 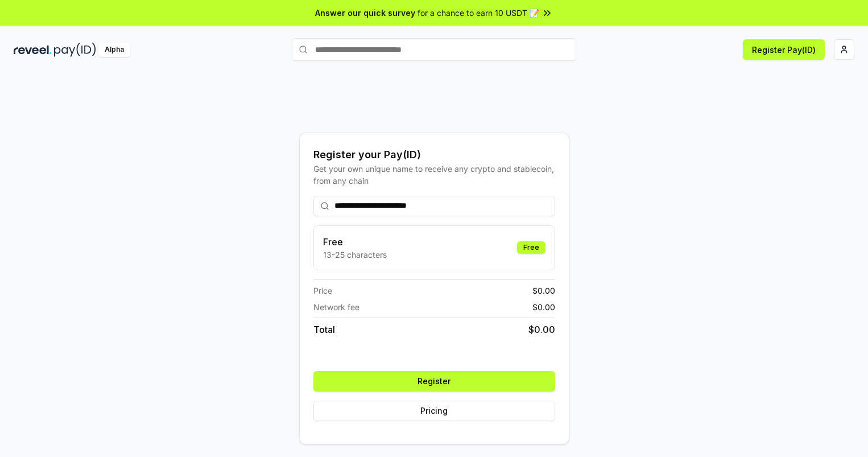 What do you see at coordinates (115, 49) in the screenshot?
I see `div: Alpha` at bounding box center [115, 49].